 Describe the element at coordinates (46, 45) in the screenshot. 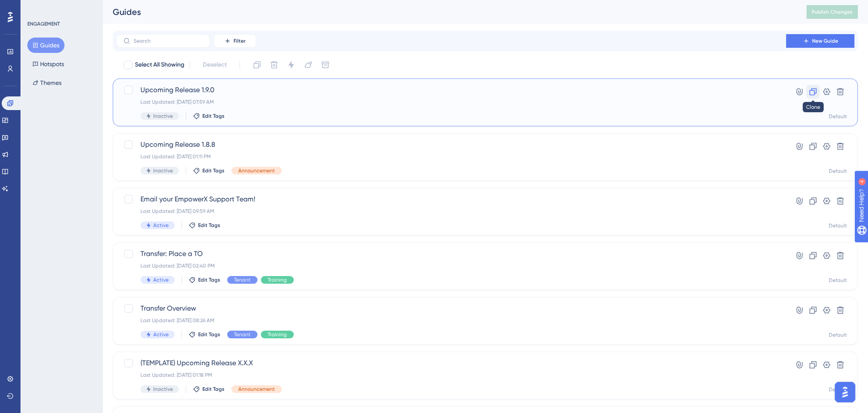

I see `button: Guides` at that location.